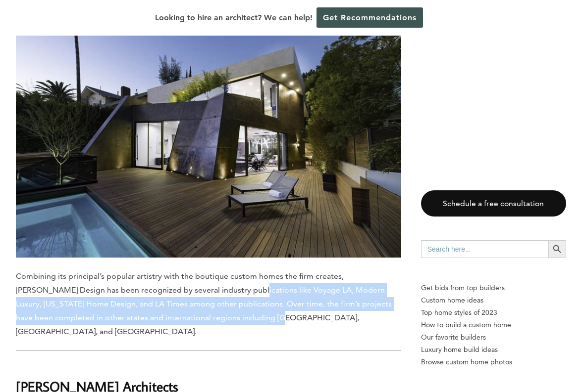 The image size is (582, 392). What do you see at coordinates (493, 312) in the screenshot?
I see `p: Top home styles of 2023` at bounding box center [493, 312].